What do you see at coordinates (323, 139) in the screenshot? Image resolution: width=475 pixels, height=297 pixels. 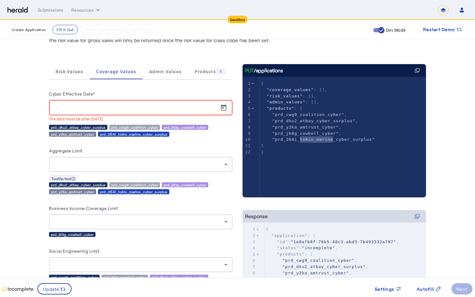 I see `span: "prd_264i_tokio_marine_cyber_surplus"` at bounding box center [323, 139].